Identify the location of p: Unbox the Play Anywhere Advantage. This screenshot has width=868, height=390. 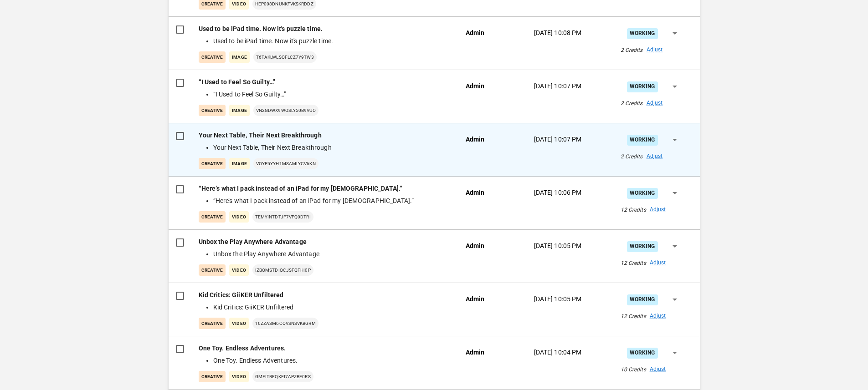
(325, 242).